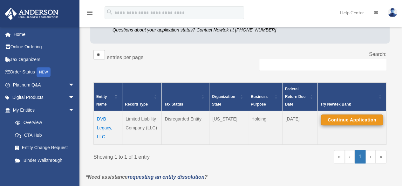  Describe the element at coordinates (125, 57) in the screenshot. I see `label: entries per page` at that location.